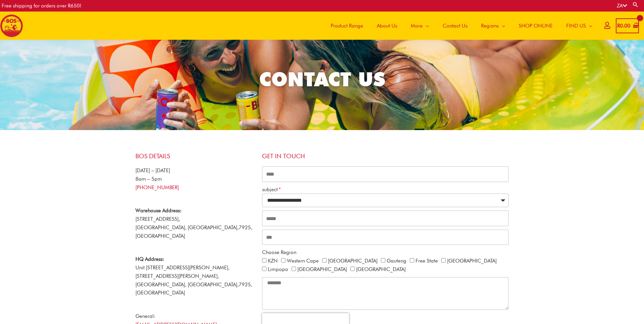 The height and width of the screenshot is (324, 644). I want to click on span: About Us, so click(387, 26).